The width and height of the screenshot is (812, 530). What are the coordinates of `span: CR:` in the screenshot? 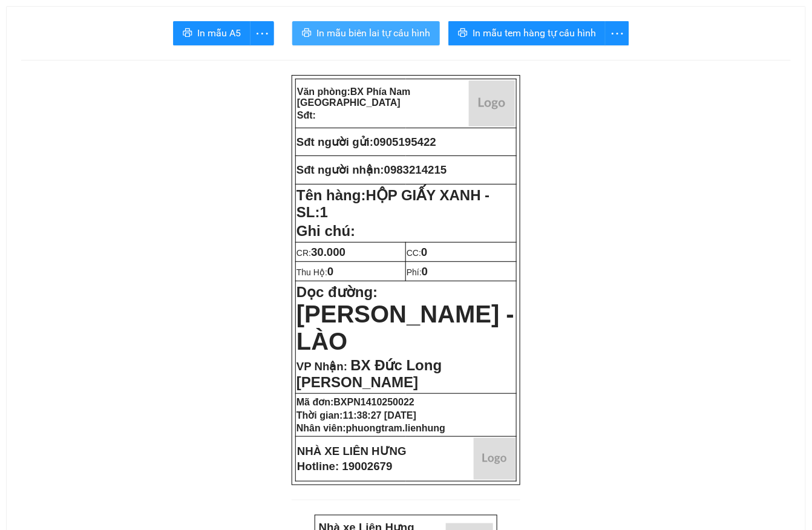 It's located at (321, 253).